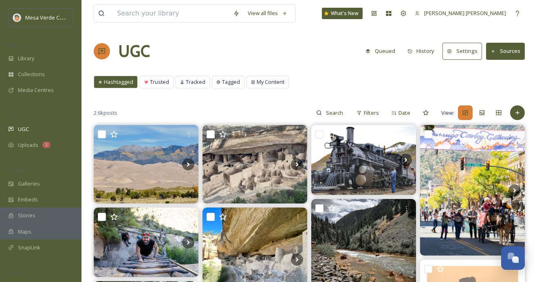 This screenshot has width=537, height=282. I want to click on span: COLLECT, so click(17, 116).